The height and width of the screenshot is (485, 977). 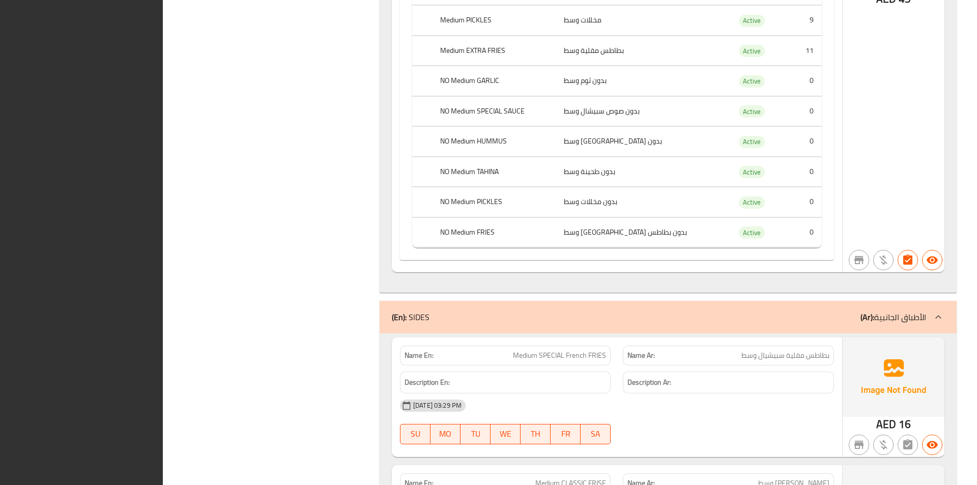 What do you see at coordinates (641, 111) in the screenshot?
I see `td: بدون صوص سبيشال وسط` at bounding box center [641, 111].